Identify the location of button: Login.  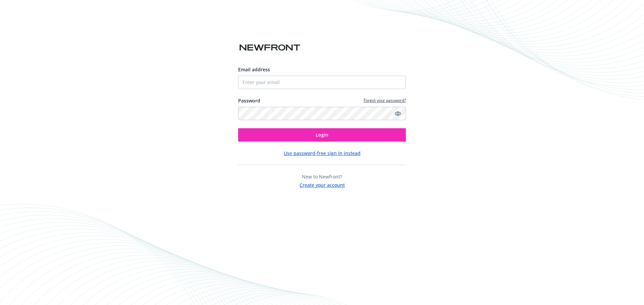
(322, 135).